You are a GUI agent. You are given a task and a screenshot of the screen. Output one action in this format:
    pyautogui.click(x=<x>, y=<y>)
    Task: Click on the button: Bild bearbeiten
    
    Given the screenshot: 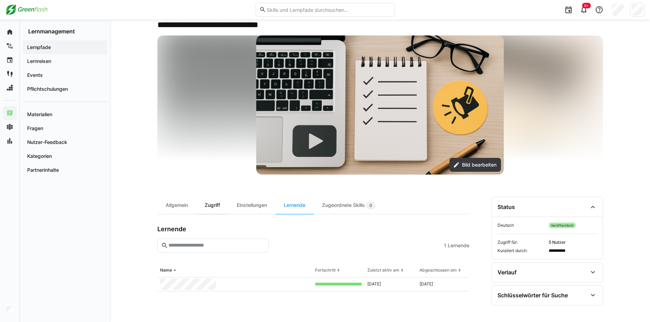 What is the action you would take?
    pyautogui.click(x=475, y=165)
    